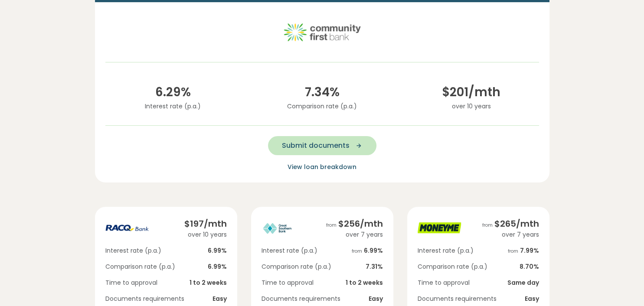 The height and width of the screenshot is (306, 644). I want to click on span: Submit documents, so click(316, 145).